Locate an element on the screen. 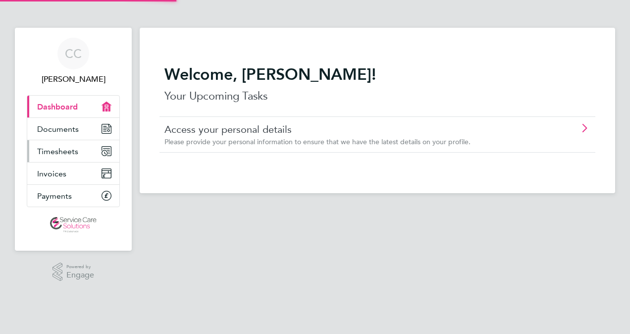  span: Documents is located at coordinates (58, 129).